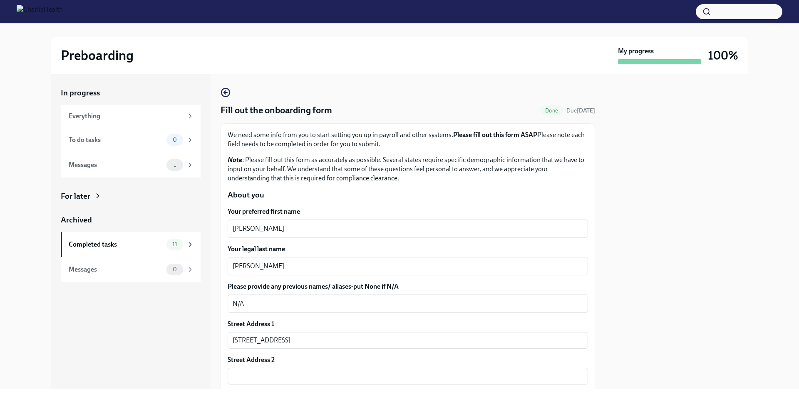  I want to click on label: Your preferred first name, so click(408, 211).